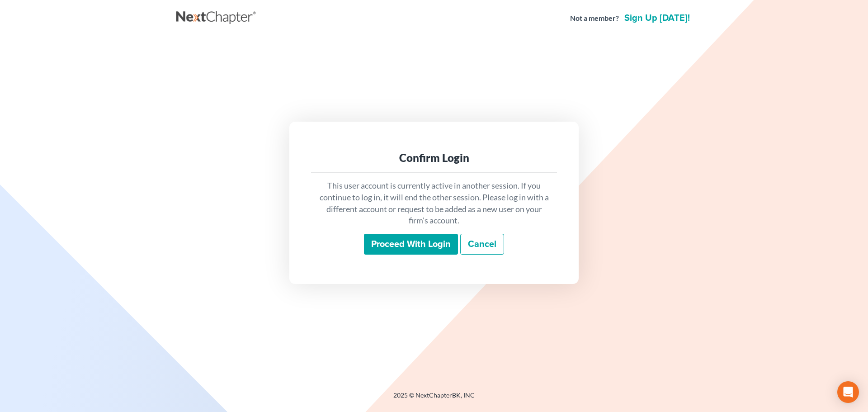 This screenshot has width=868, height=412. Describe the element at coordinates (434, 203) in the screenshot. I see `p: This user account is currently active in another session. If you continue to log in, it will end ...` at that location.